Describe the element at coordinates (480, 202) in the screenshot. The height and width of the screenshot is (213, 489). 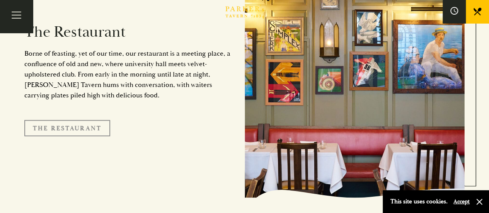
I see `button: Close and accept` at that location.